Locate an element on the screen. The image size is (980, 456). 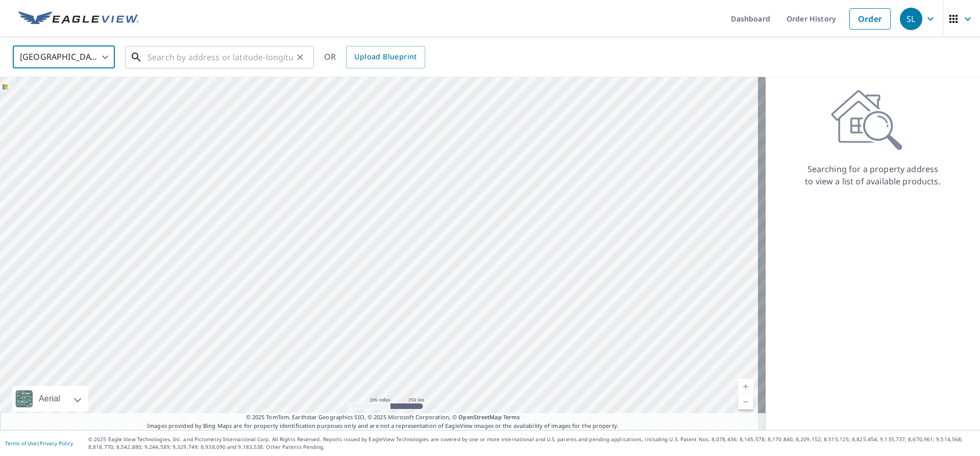
div: OR is located at coordinates (374, 57).